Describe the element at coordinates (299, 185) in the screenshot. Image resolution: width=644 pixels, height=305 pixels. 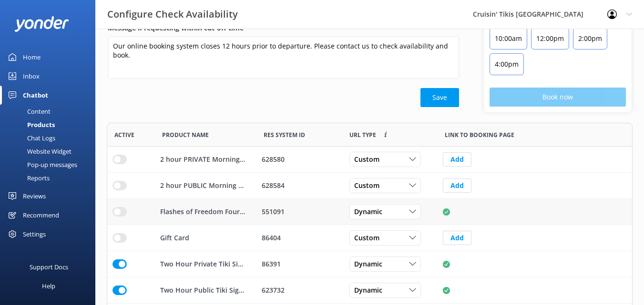
I see `div: 628584` at that location.